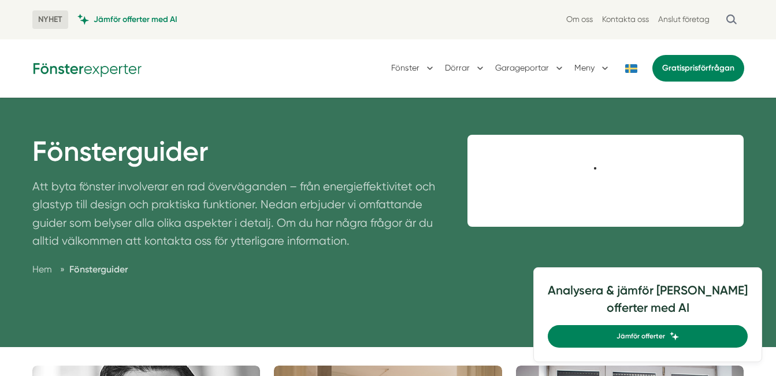  I want to click on span: NYHET, so click(50, 20).